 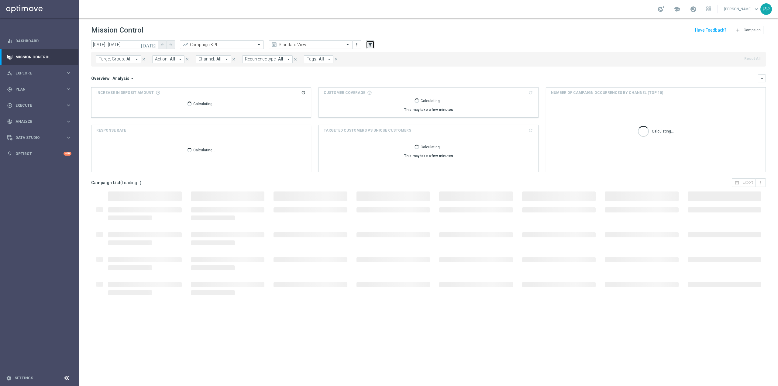 I want to click on i: refresh, so click(x=303, y=93).